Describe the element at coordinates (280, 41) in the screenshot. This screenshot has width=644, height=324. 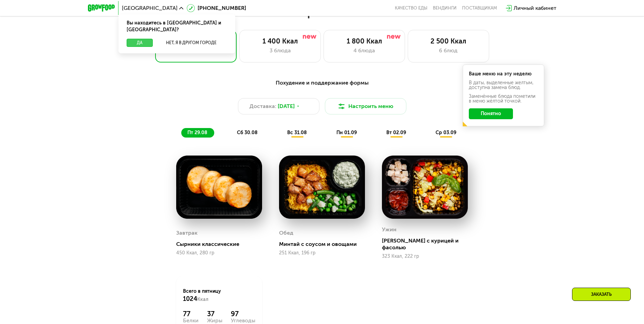
I see `div: 1 400 Ккал` at that location.